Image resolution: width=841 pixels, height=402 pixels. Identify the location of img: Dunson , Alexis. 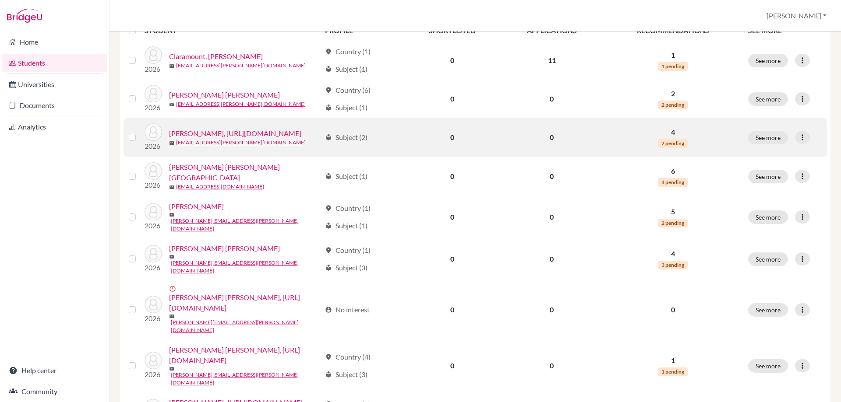
(153, 212).